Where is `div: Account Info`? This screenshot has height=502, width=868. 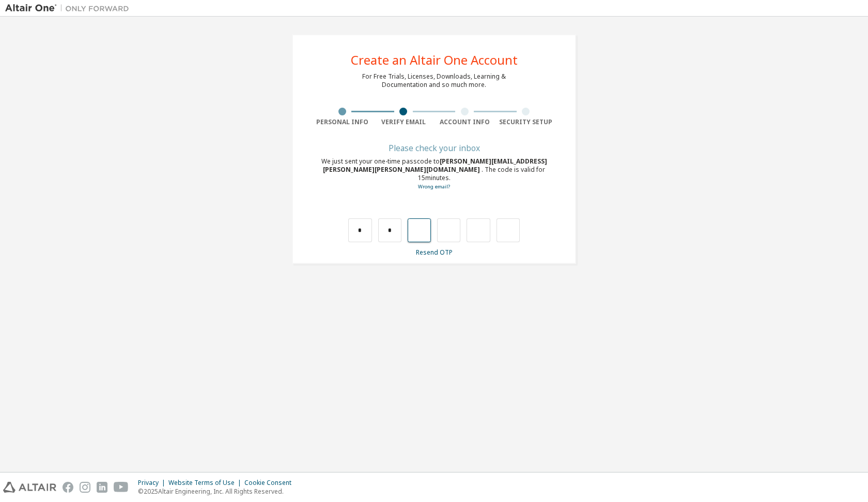 div: Account Info is located at coordinates (464, 122).